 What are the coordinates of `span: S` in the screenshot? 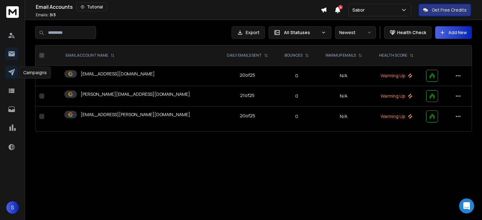 It's located at (13, 208).